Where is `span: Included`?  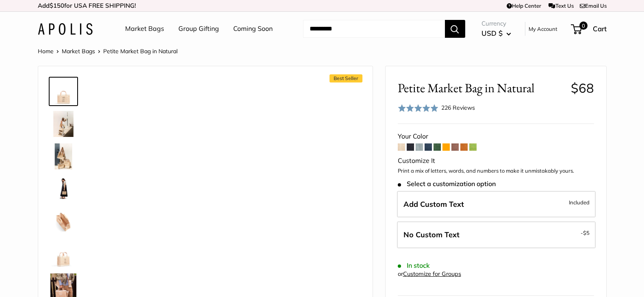
span: Included is located at coordinates (579, 202).